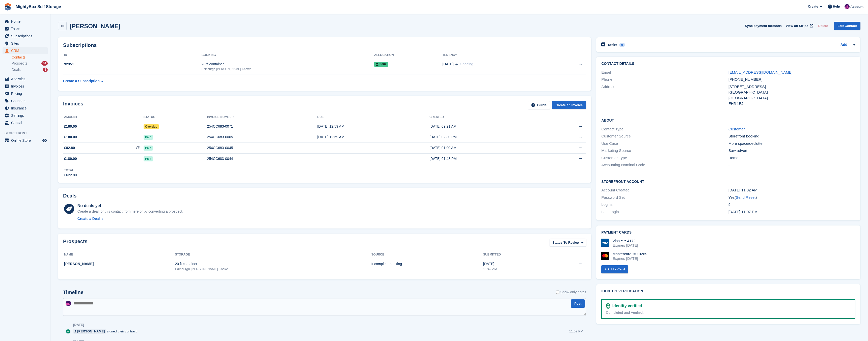  Describe the element at coordinates (26, 101) in the screenshot. I see `span: Coupons` at that location.